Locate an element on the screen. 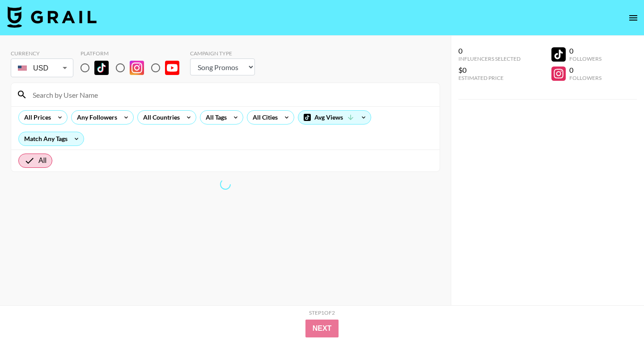 The width and height of the screenshot is (644, 341). div: $0 is located at coordinates (489, 70).